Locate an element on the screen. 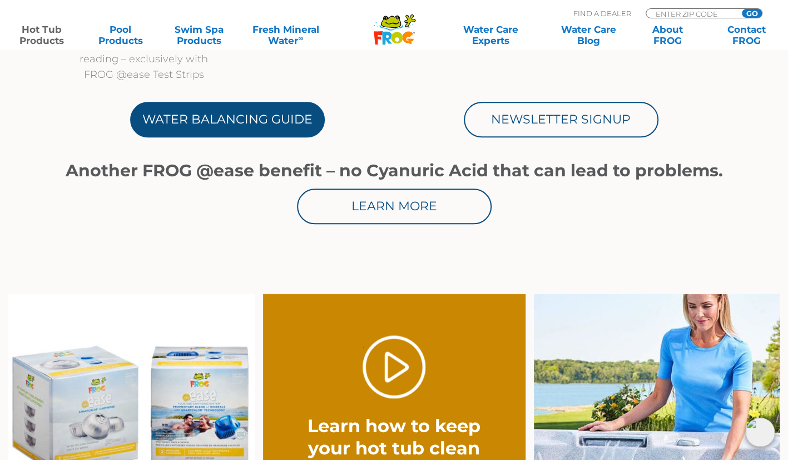 This screenshot has width=788, height=460. a: ContactFROG is located at coordinates (746, 35).